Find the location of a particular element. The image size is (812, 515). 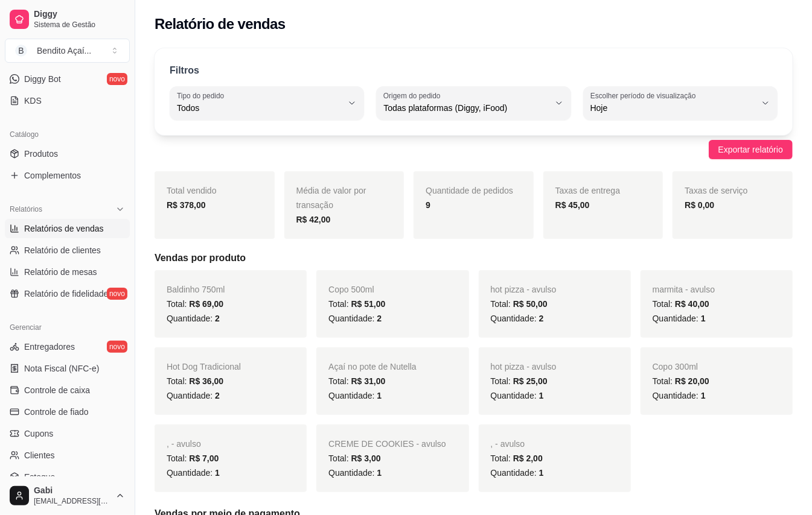

h5: Vendas por produto is located at coordinates (473, 258).